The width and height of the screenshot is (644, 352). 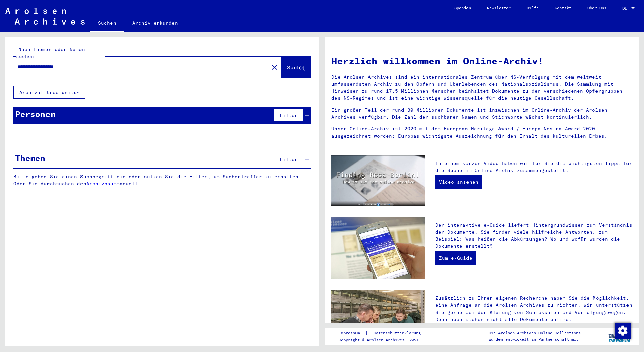 What do you see at coordinates (622, 330) in the screenshot?
I see `div: Zustimmung ändern` at bounding box center [622, 330].